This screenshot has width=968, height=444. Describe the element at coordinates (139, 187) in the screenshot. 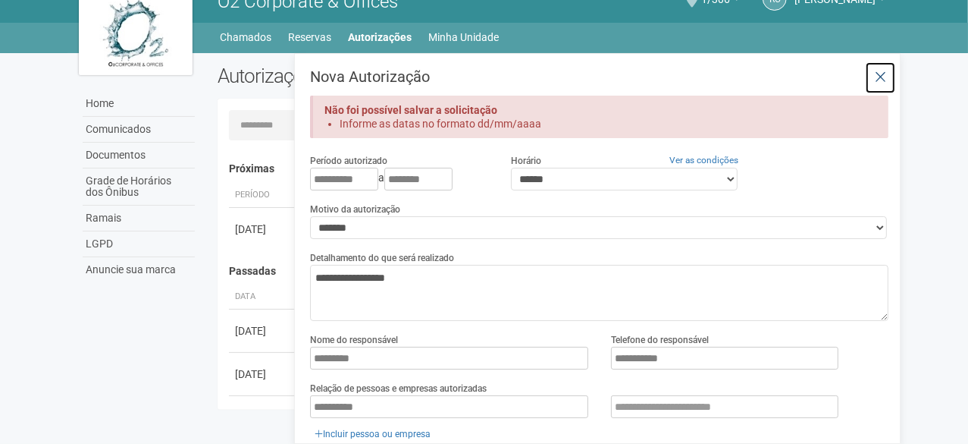

I see `a: Grade de Horários dos Ônibus` at that location.